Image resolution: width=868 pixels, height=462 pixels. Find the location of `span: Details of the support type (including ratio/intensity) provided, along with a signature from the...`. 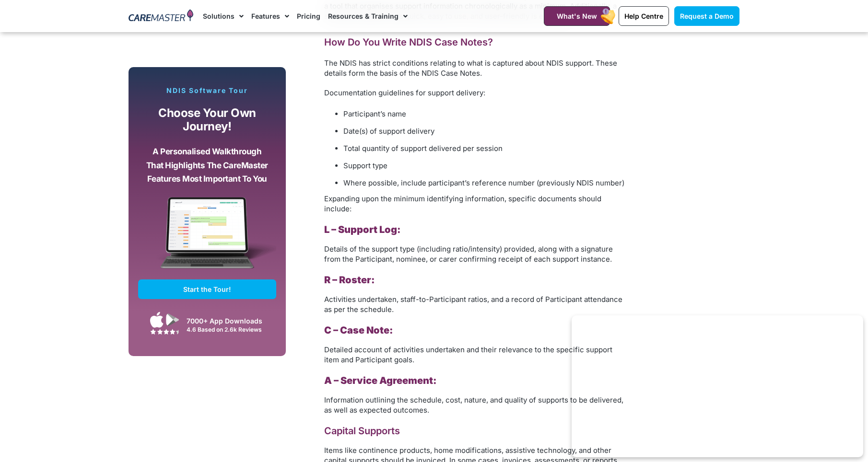

span: Details of the support type (including ratio/intensity) provided, along with a signature from the... is located at coordinates (469, 254).